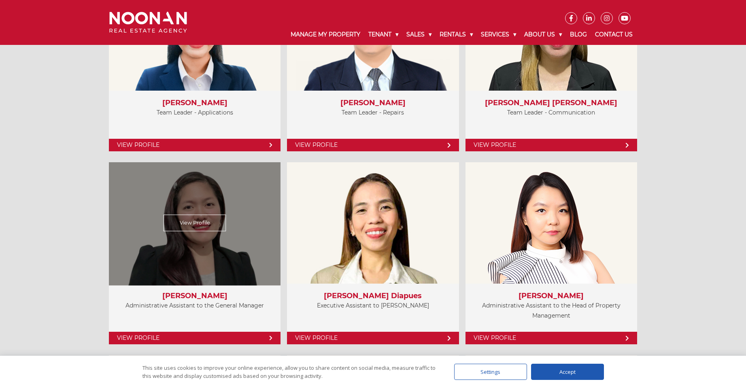 This screenshot has width=746, height=388. What do you see at coordinates (614, 34) in the screenshot?
I see `a: Contact Us` at bounding box center [614, 34].